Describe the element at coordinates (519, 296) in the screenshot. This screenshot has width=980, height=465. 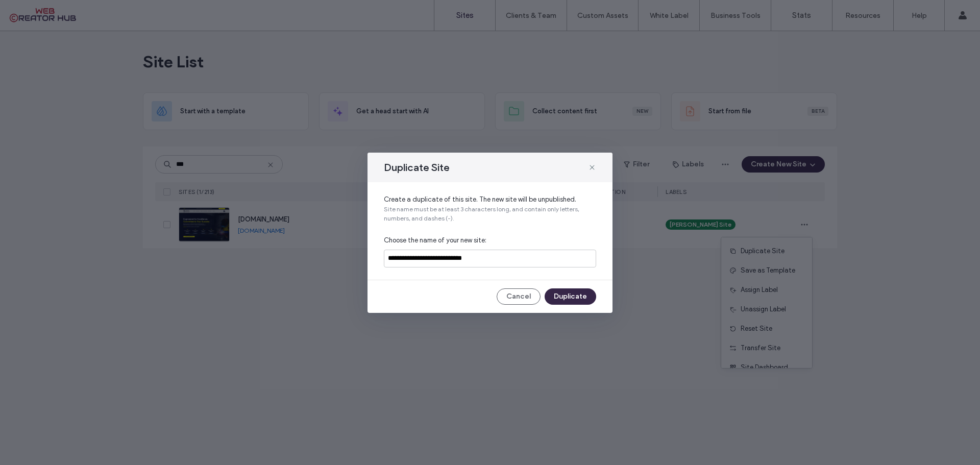
I see `button: Cancel` at that location.